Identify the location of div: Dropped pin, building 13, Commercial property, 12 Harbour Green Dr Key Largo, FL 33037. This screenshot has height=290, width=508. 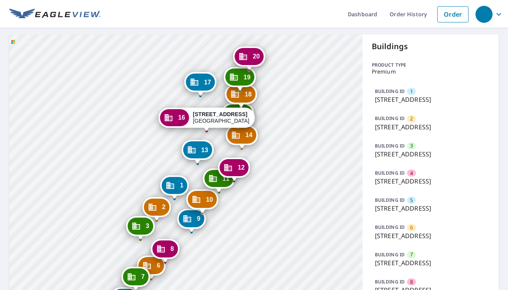
(197, 152).